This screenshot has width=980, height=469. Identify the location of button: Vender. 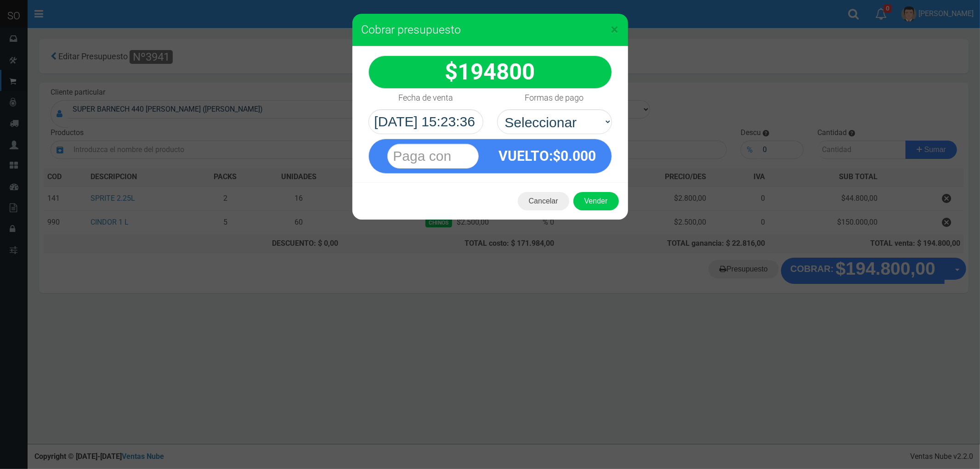
(595, 201).